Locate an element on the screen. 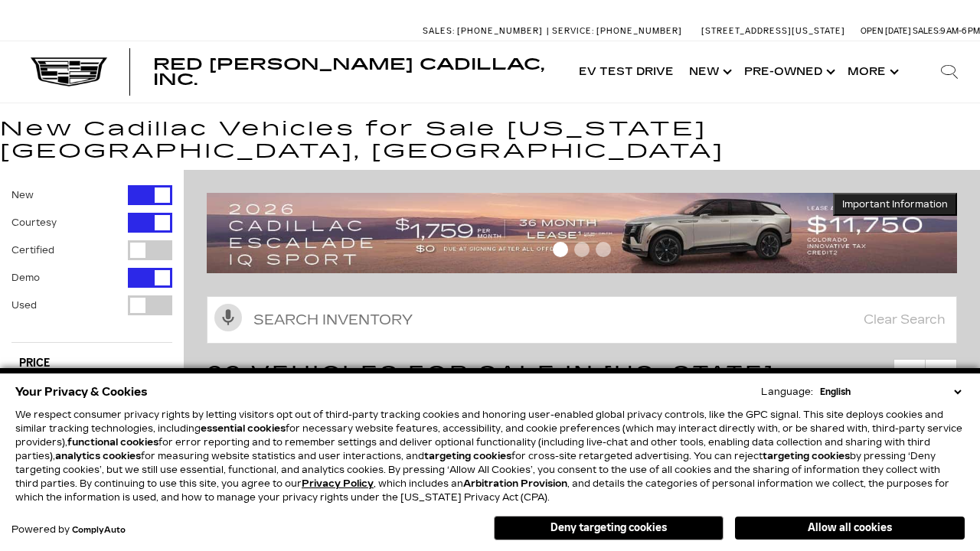  div: Language: is located at coordinates (787, 392).